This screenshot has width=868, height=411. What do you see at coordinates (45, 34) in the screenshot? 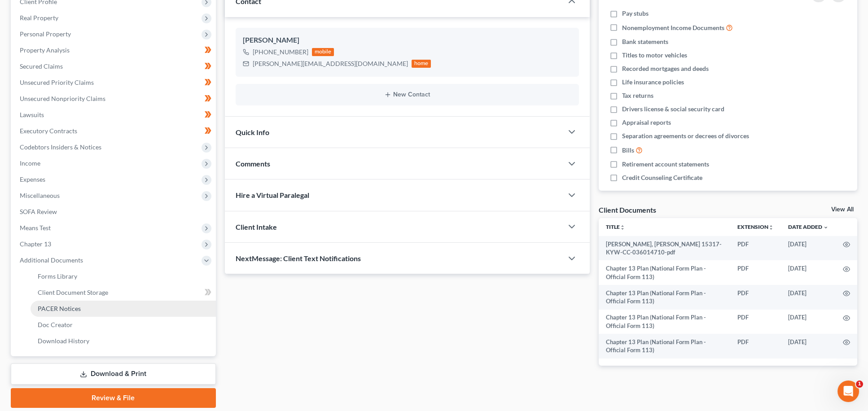
I see `span: Personal Property` at bounding box center [45, 34].